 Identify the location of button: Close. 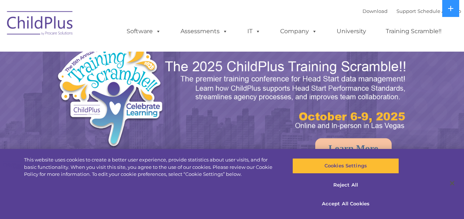
(452, 183).